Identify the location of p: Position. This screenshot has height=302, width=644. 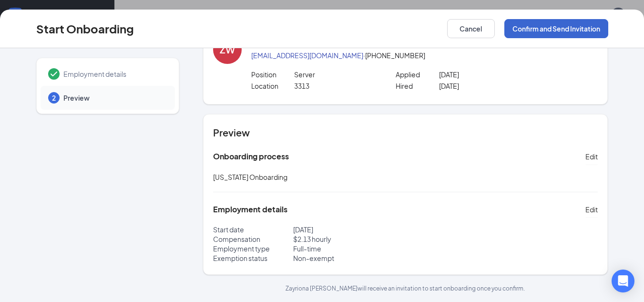
(273, 75).